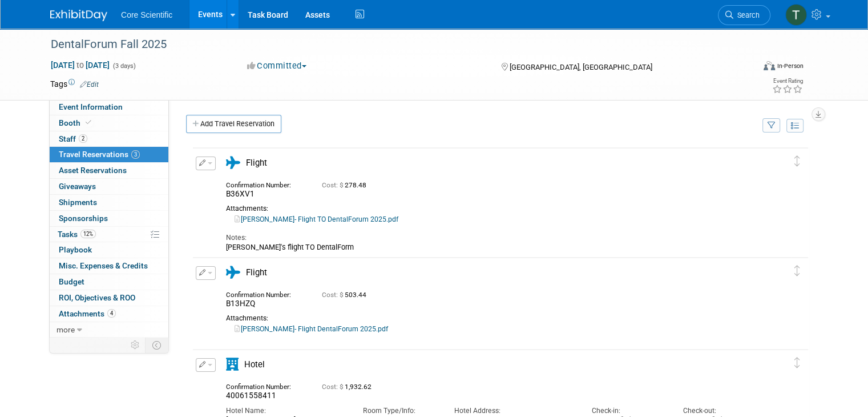 The image size is (868, 417). Describe the element at coordinates (77, 202) in the screenshot. I see `span: Shipments` at that location.